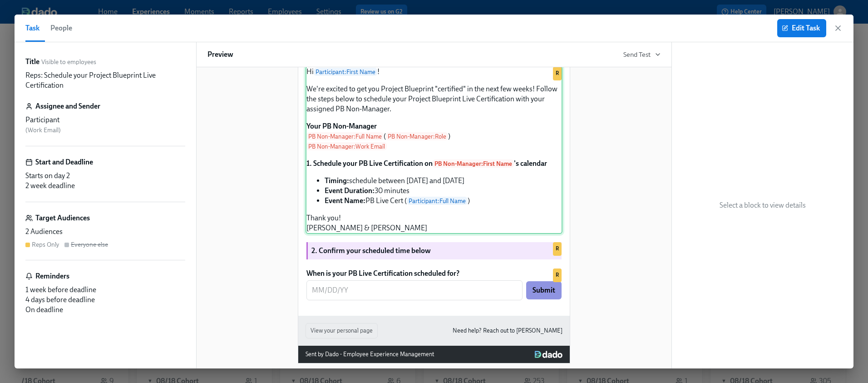  I want to click on div: Select a block to view details, so click(763, 205).